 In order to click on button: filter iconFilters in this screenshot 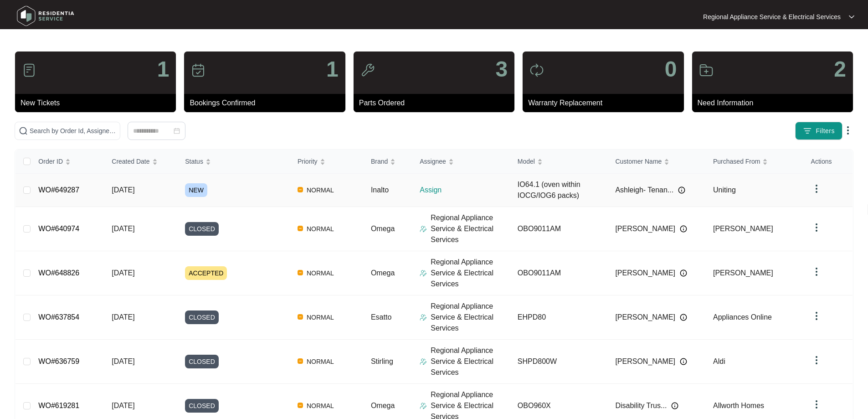, I will do `click(819, 131)`.